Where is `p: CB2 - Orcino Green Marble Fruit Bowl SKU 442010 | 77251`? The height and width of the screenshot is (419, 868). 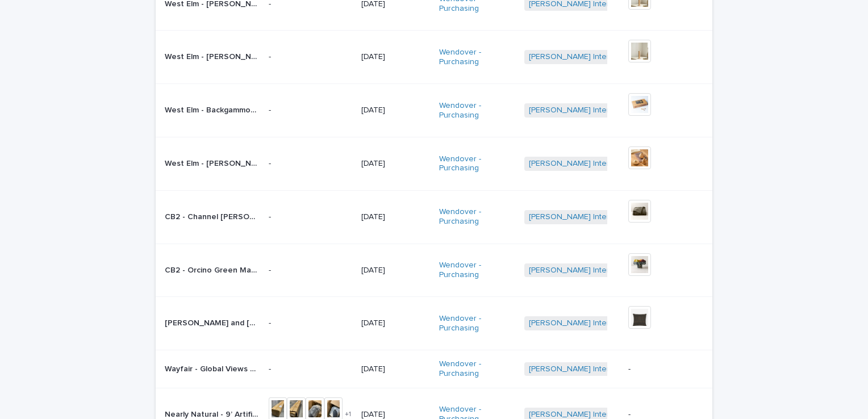 p: CB2 - Orcino Green Marble Fruit Bowl SKU 442010 | 77251 is located at coordinates (213, 269).